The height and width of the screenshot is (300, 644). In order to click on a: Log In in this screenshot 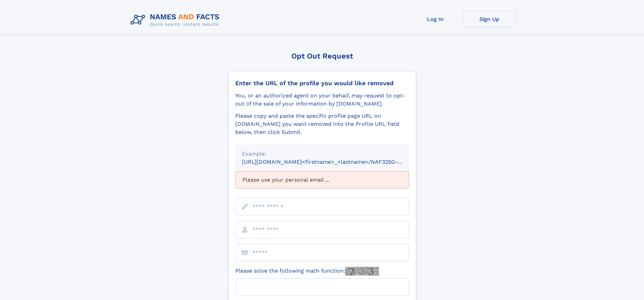, I will do `click(436, 19)`.